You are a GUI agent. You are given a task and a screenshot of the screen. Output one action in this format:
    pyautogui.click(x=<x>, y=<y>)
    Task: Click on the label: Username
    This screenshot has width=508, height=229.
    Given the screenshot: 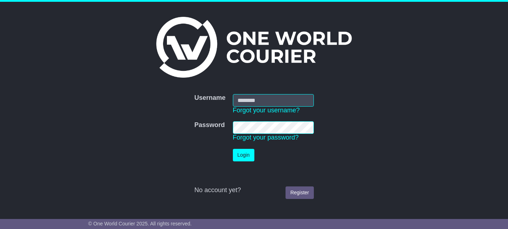 What is the action you would take?
    pyautogui.click(x=210, y=98)
    